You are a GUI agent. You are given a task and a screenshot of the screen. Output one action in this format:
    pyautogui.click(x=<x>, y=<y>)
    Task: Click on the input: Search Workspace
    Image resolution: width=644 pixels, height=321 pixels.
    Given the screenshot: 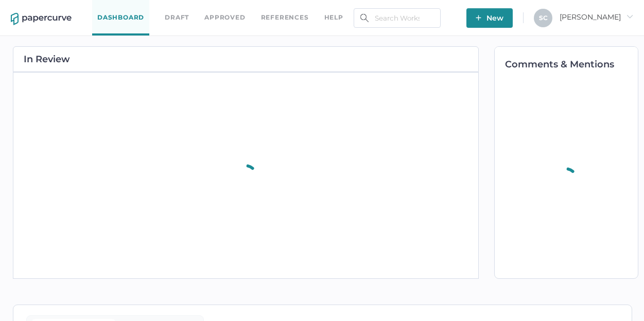 What is the action you would take?
    pyautogui.click(x=397, y=18)
    